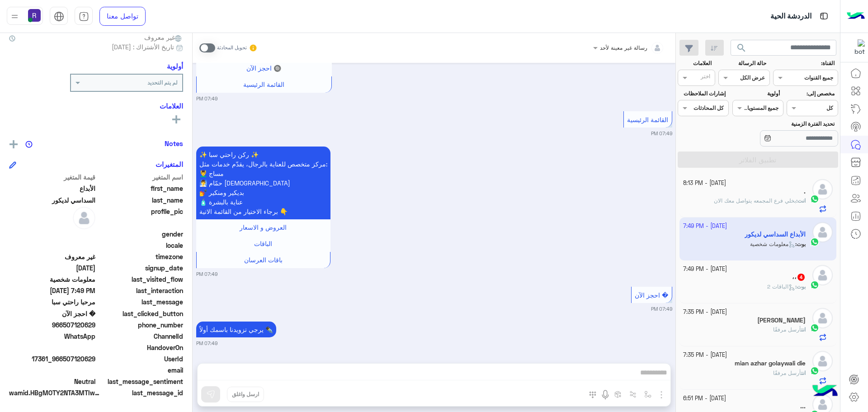 The image size is (868, 412). Describe the element at coordinates (173, 144) in the screenshot. I see `h6: Notes` at that location.